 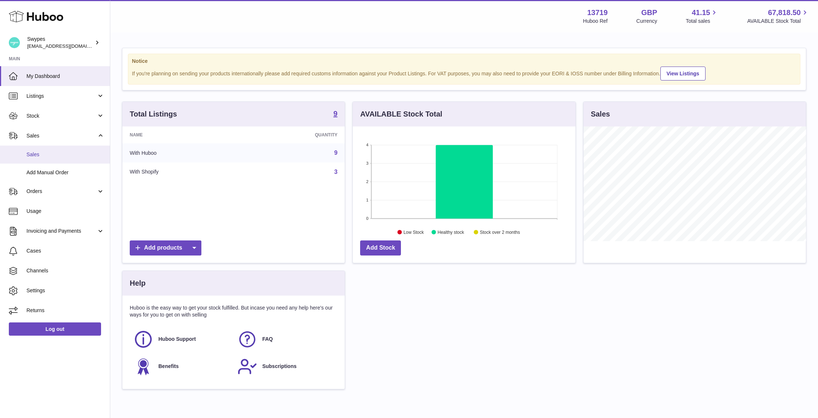 What do you see at coordinates (182, 153) in the screenshot?
I see `td: With Huboo` at bounding box center [182, 153].